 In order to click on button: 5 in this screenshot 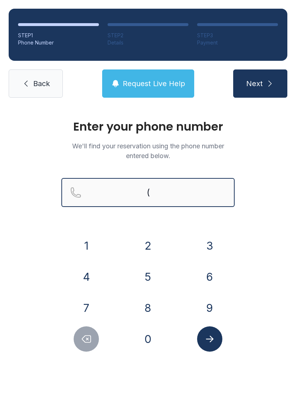, I will do `click(148, 276)`.